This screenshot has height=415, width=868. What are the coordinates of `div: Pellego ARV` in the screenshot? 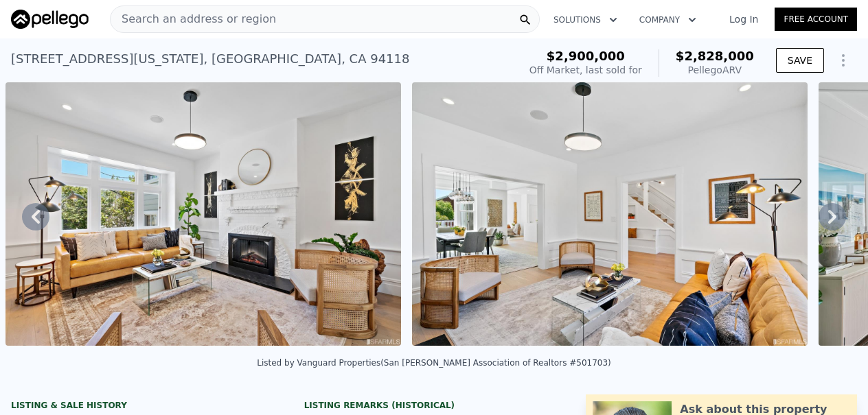 It's located at (715, 70).